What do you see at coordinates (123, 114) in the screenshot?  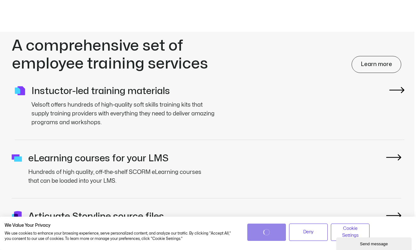 I see `p: Velsoft offers hundreds of high-quality soft skills training kits that supply training providers ...` at bounding box center [123, 114].